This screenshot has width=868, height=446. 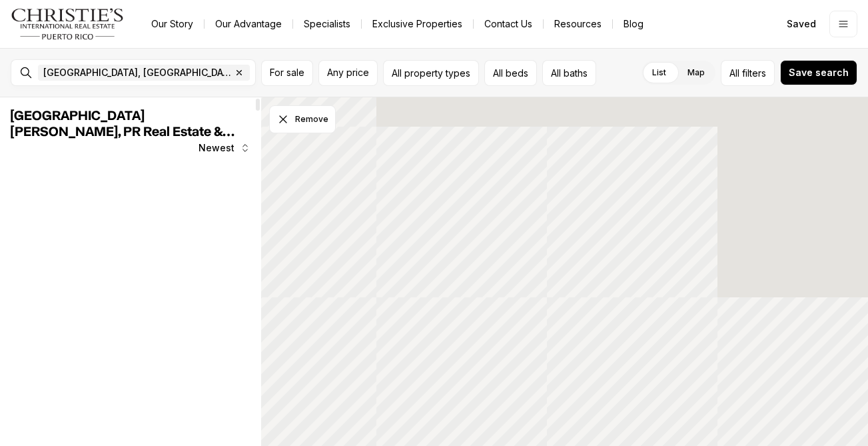 What do you see at coordinates (696, 73) in the screenshot?
I see `label: Map` at bounding box center [696, 73].